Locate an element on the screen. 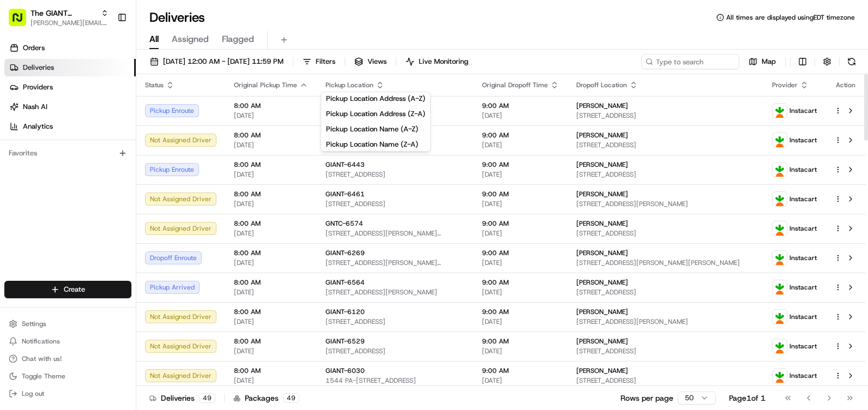 This screenshot has width=868, height=410. span: Flagged is located at coordinates (237, 39).